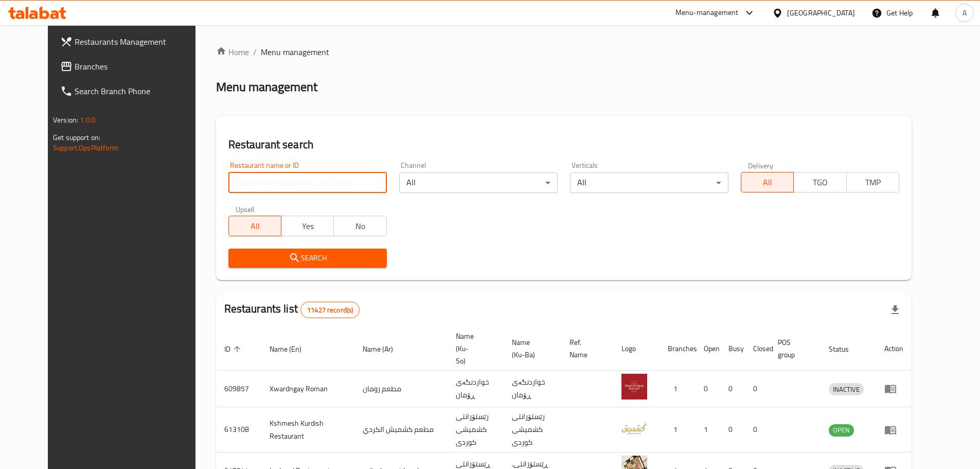  I want to click on label: Delivery, so click(761, 165).